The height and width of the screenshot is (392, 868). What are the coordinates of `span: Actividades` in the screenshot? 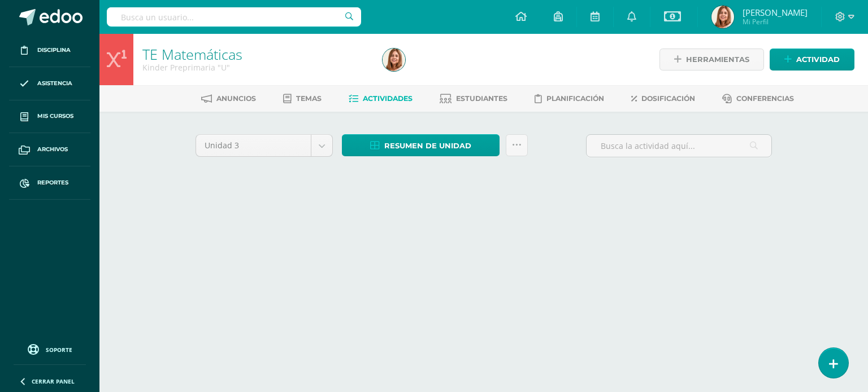 It's located at (388, 98).